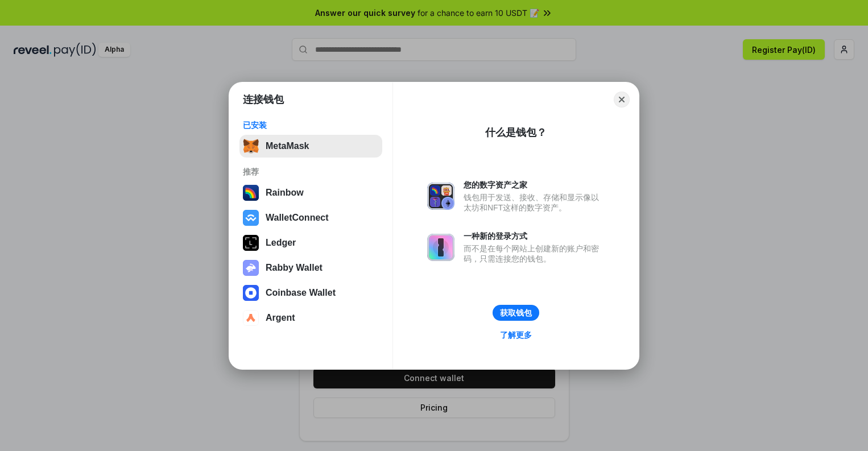 Image resolution: width=868 pixels, height=451 pixels. Describe the element at coordinates (297, 217) in the screenshot. I see `div: WalletConnect` at that location.